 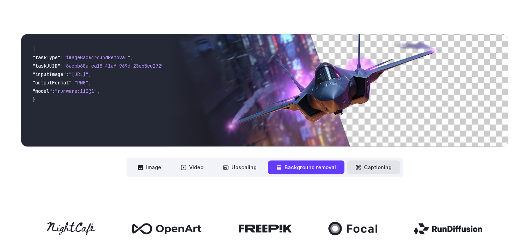 I want to click on span: "taskType", so click(x=47, y=57).